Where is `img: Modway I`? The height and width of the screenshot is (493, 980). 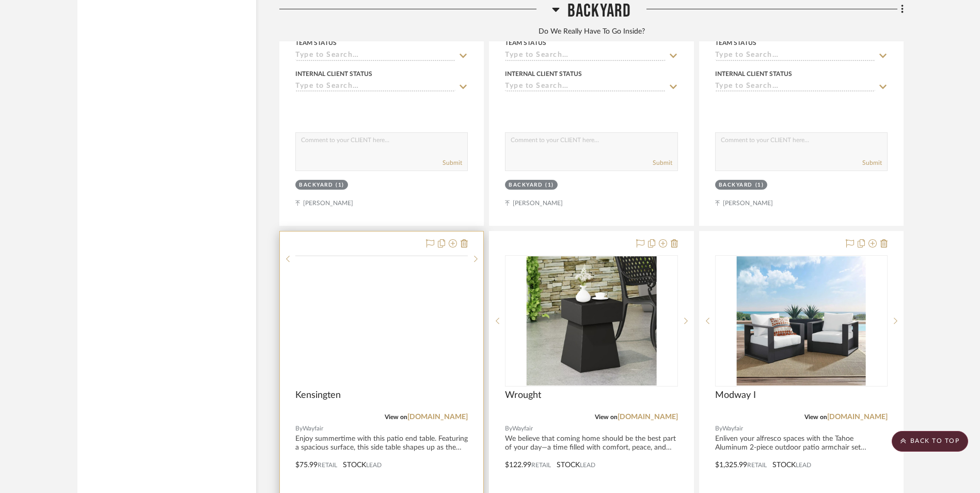
img: Modway I is located at coordinates (802, 321).